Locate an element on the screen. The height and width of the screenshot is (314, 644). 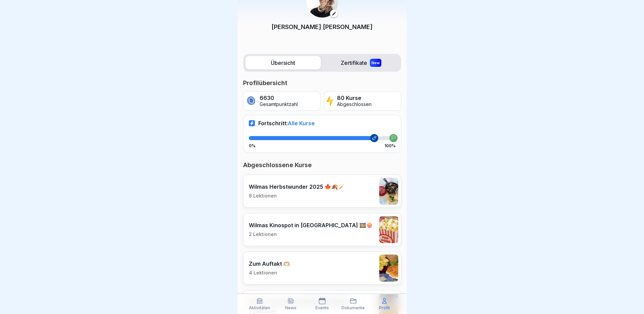
label: Übersicht is located at coordinates (283, 63).